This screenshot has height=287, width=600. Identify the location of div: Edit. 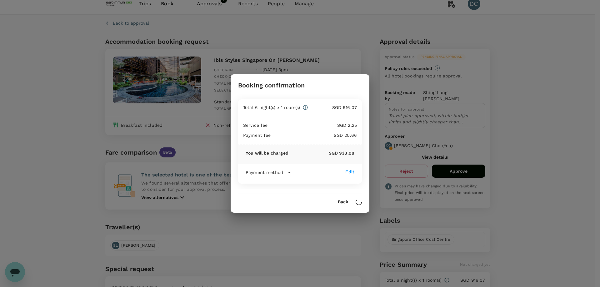
(350, 172).